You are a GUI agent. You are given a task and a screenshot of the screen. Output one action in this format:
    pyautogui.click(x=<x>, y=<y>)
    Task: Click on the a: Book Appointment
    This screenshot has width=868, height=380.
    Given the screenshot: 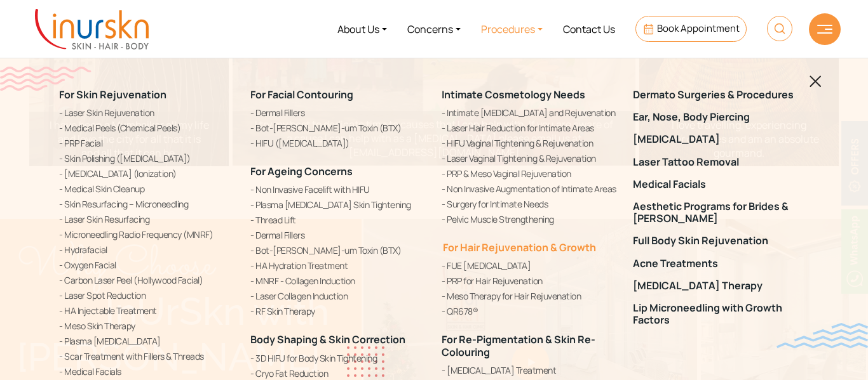 What is the action you would take?
    pyautogui.click(x=690, y=29)
    